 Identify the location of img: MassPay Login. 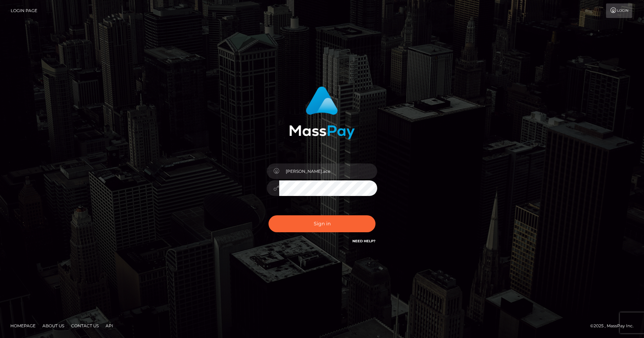
(322, 113).